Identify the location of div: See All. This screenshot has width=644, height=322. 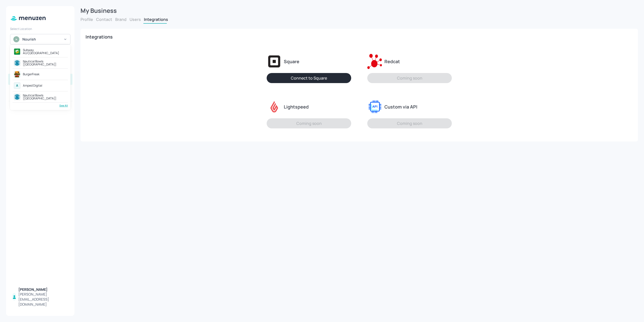
(40, 106).